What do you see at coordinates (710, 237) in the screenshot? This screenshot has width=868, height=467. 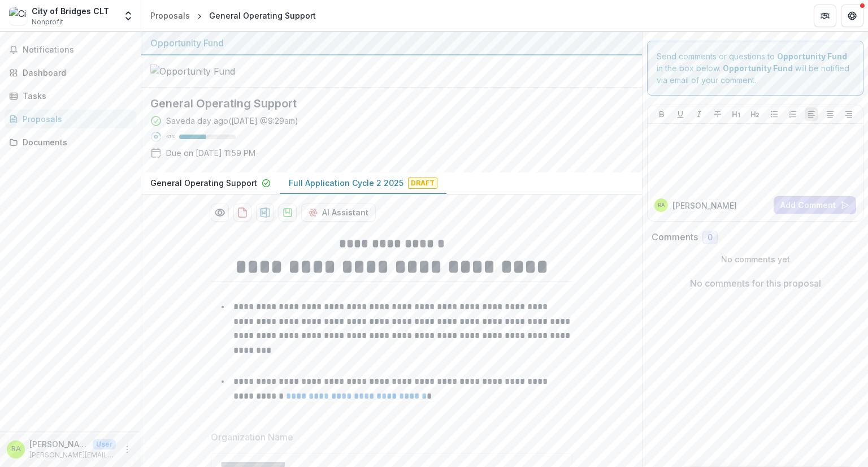 I see `span: 0` at bounding box center [710, 237].